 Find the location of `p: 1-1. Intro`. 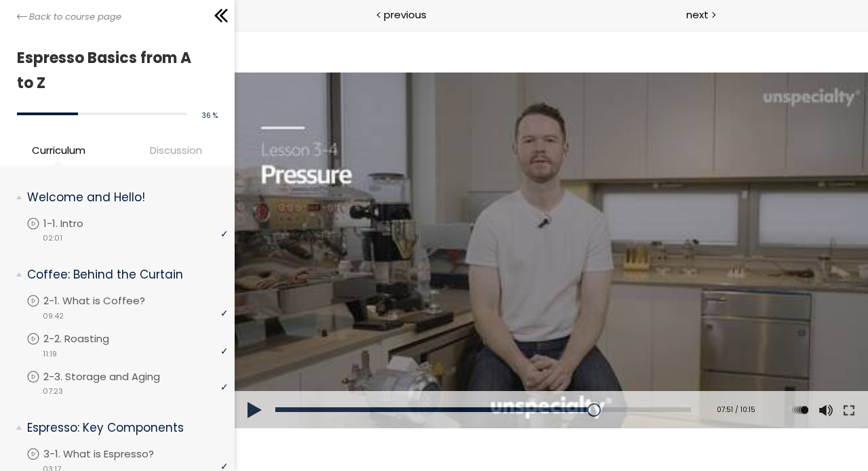

p: 1-1. Intro is located at coordinates (77, 224).